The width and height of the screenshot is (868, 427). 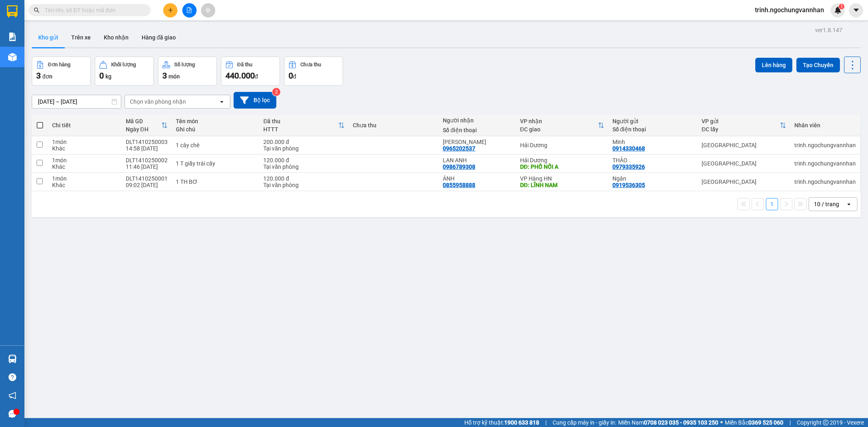 I want to click on span: 1, so click(x=841, y=6).